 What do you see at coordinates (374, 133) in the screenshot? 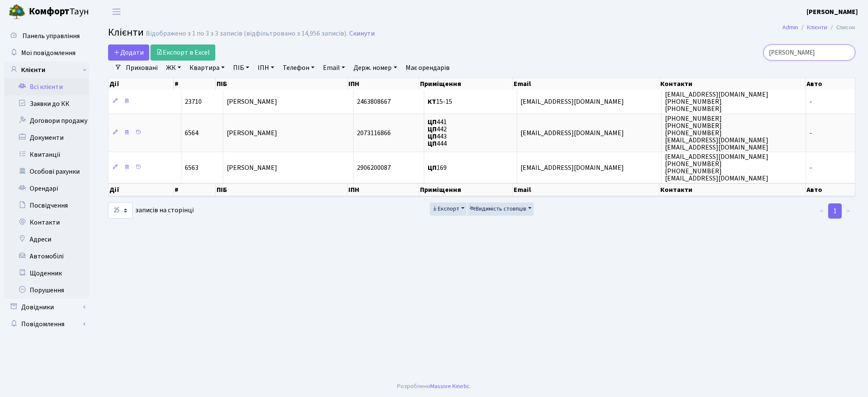
I see `span: 2073116866` at bounding box center [374, 133].